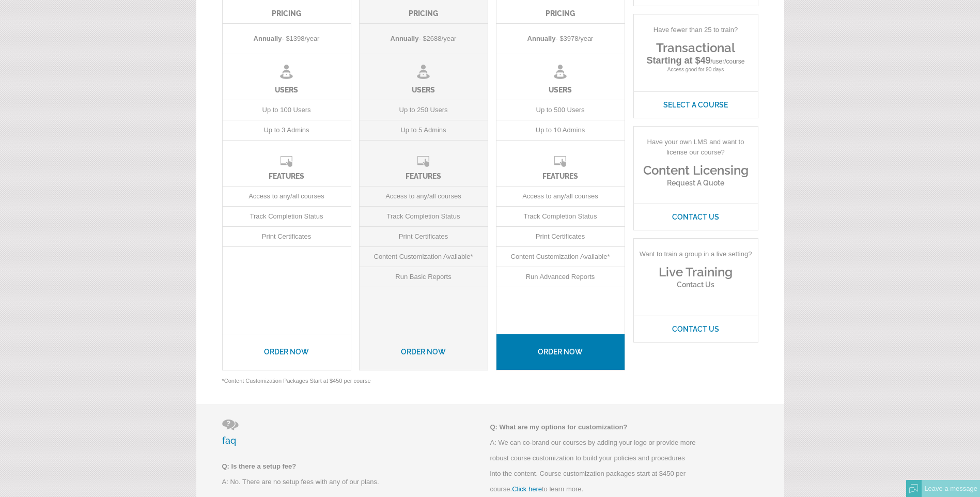 The height and width of the screenshot is (497, 980). I want to click on div: Leave a message, so click(951, 488).